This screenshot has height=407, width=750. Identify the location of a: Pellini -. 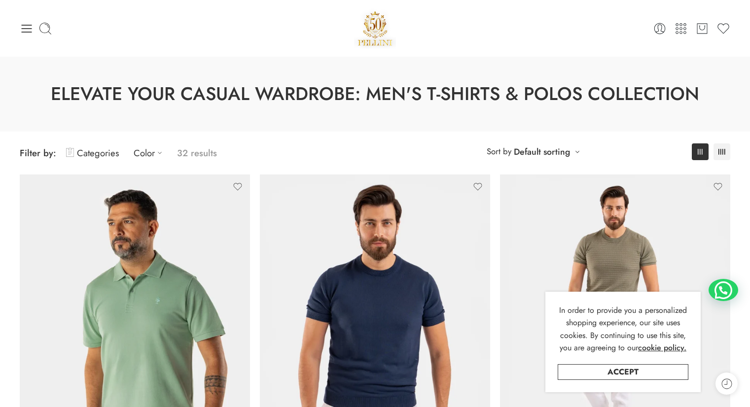
(375, 28).